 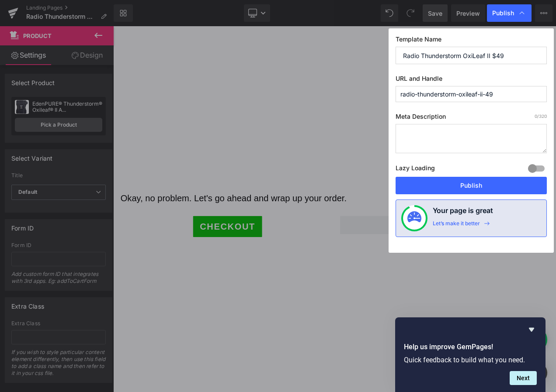 I want to click on button: Hide survey, so click(x=531, y=330).